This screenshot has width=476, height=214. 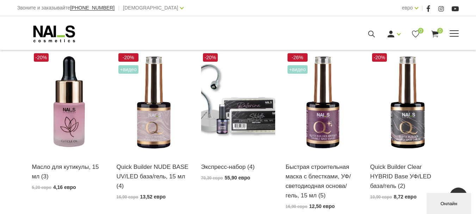 What do you see at coordinates (408, 8) in the screenshot?
I see `font: евро` at bounding box center [408, 8].